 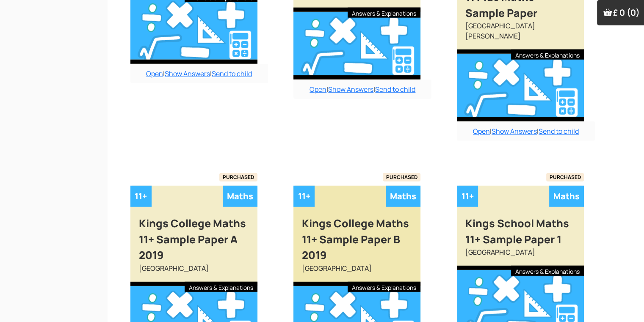 What do you see at coordinates (626, 12) in the screenshot?
I see `span: £ 0 (0)` at bounding box center [626, 12].